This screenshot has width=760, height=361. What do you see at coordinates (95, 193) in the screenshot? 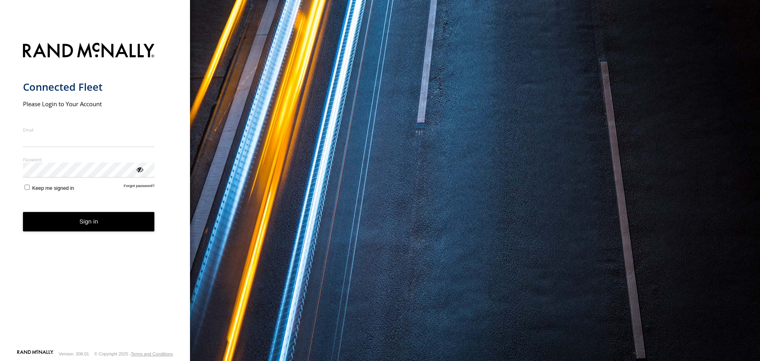
I see `form: main` at bounding box center [95, 193].